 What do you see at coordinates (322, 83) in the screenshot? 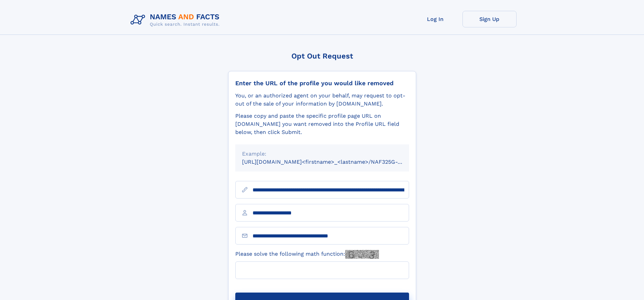
I see `div: Enter the URL of the profile you would like removed` at bounding box center [322, 83].